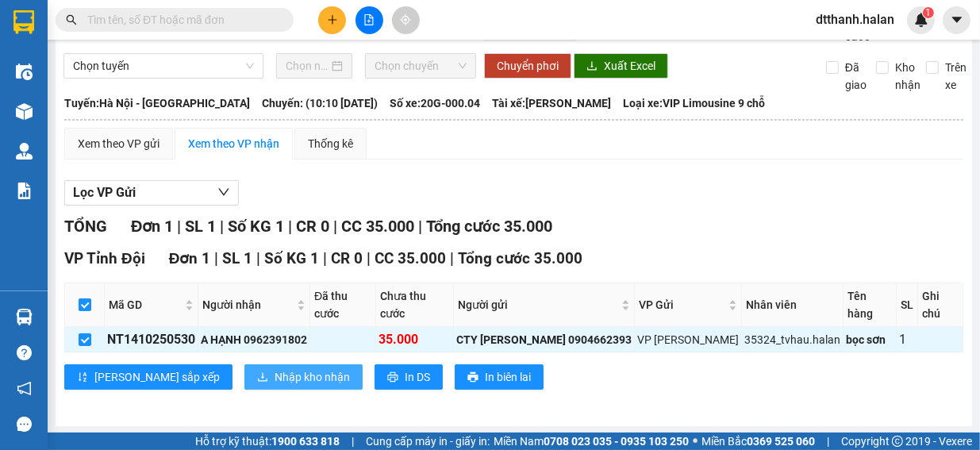  What do you see at coordinates (24, 387) in the screenshot?
I see `span: notification` at bounding box center [24, 387].